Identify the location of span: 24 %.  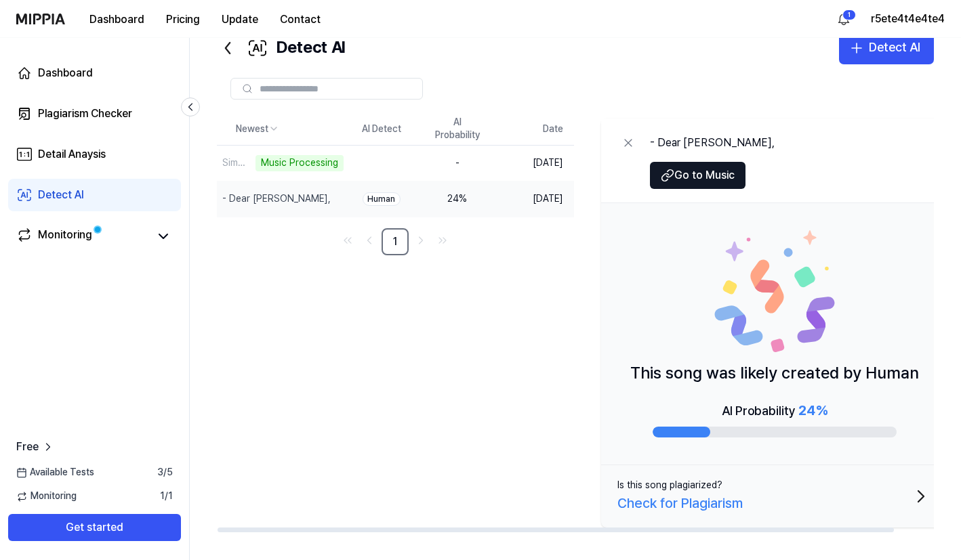
(813, 410).